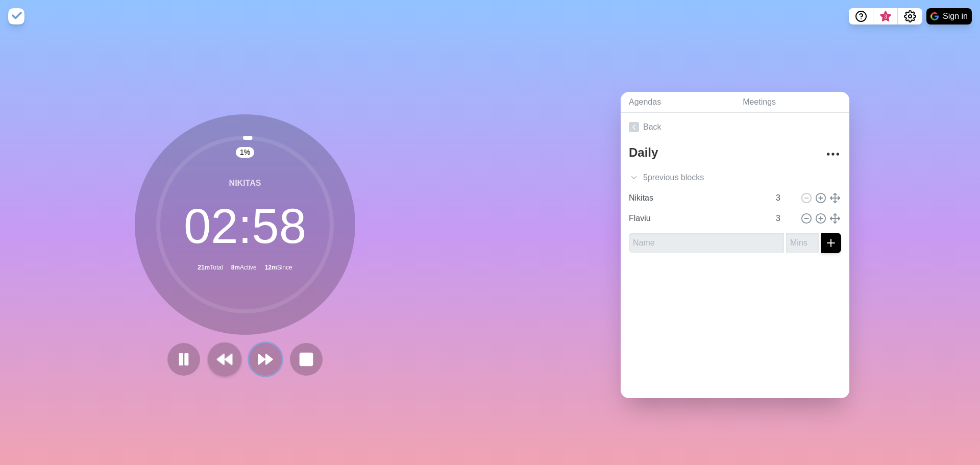 This screenshot has height=465, width=980. Describe the element at coordinates (677, 102) in the screenshot. I see `a: Agendas` at that location.